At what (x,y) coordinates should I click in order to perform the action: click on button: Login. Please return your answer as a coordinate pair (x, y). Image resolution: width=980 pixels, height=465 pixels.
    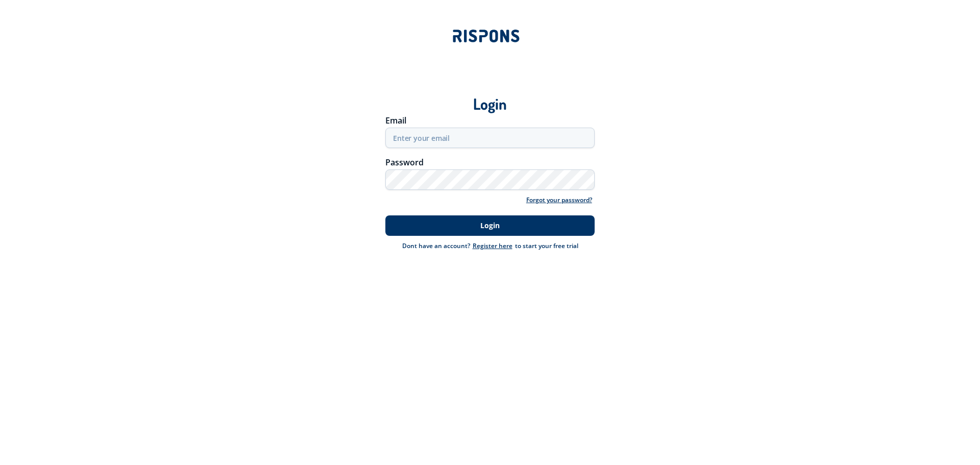
    Looking at the image, I should click on (490, 226).